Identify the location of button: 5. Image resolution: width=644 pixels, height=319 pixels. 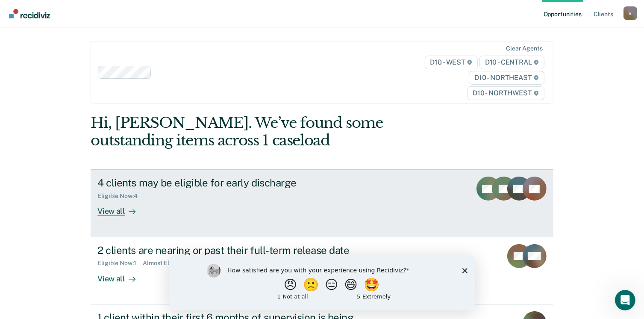
(203, 30).